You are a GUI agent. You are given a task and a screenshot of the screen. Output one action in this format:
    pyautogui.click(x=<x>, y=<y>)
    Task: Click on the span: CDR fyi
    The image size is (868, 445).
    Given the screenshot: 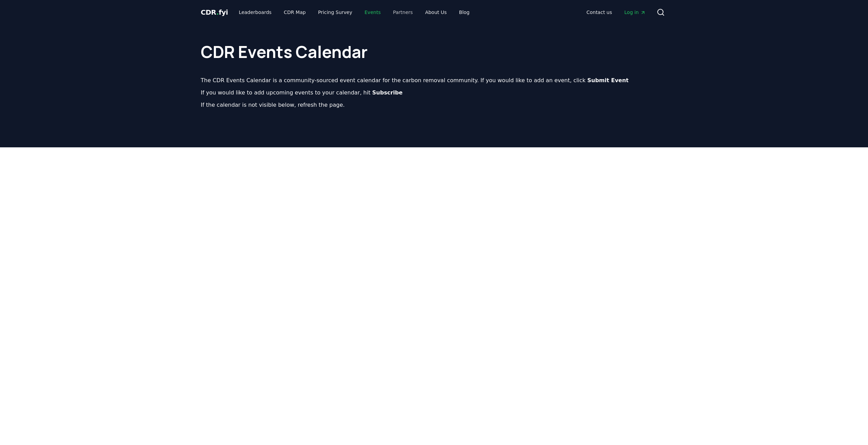 What is the action you would take?
    pyautogui.click(x=214, y=12)
    